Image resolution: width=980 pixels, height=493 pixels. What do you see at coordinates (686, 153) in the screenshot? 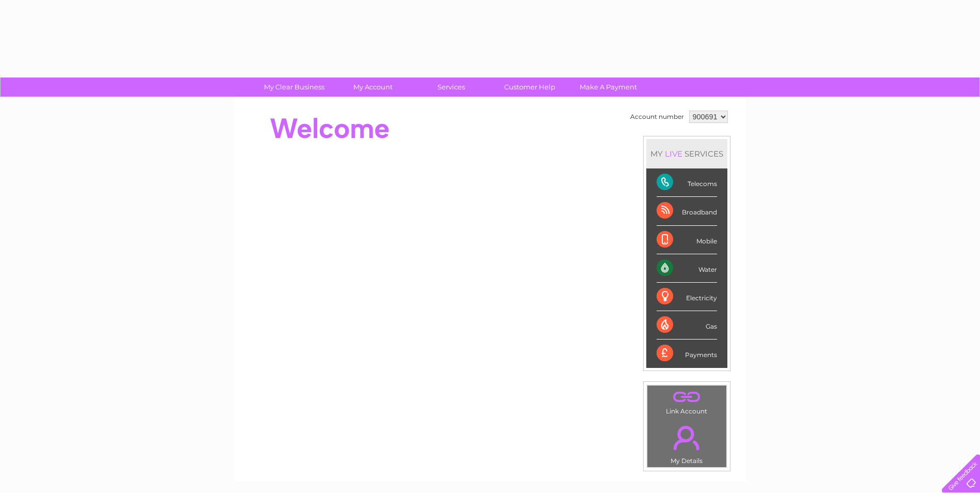
I see `div: MY SERVICES` at bounding box center [686, 153].